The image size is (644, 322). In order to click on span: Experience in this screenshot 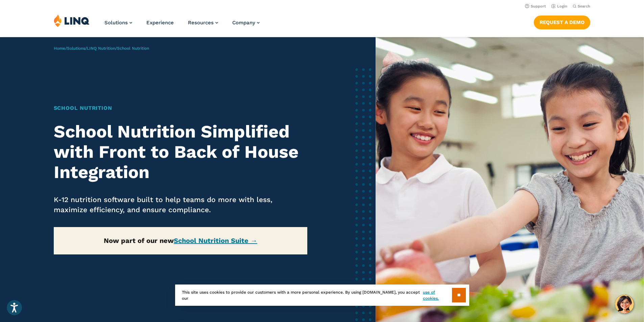, I will do `click(160, 23)`.